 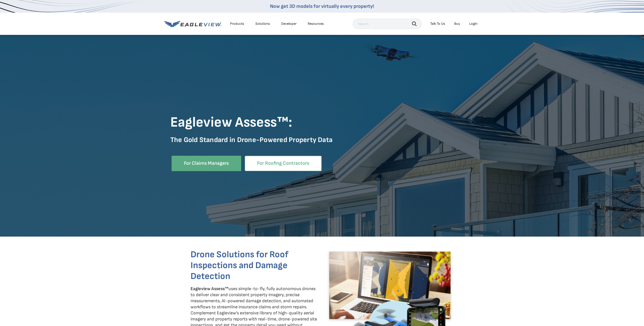 I want to click on h1: Eagleview Assess™:, so click(x=322, y=123).